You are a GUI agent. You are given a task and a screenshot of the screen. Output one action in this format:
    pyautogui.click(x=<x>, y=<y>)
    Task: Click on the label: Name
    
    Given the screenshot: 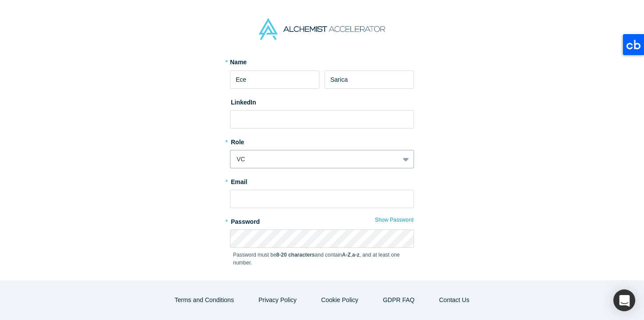 What is the action you would take?
    pyautogui.click(x=238, y=62)
    